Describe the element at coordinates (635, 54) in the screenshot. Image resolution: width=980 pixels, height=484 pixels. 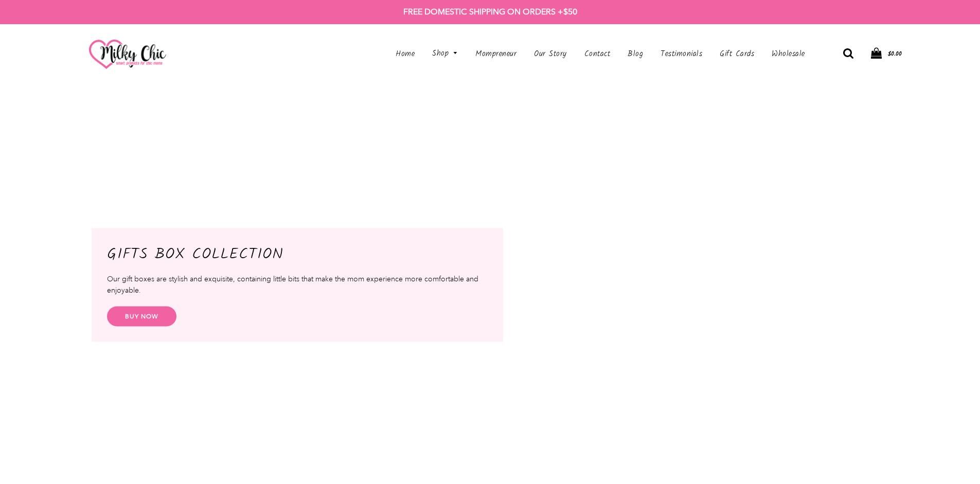
I see `a: Blog` at that location.